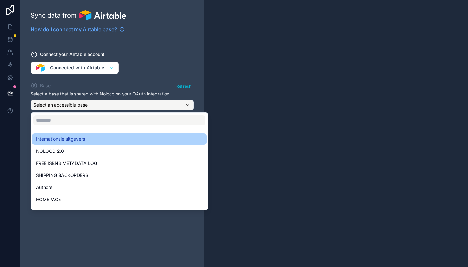 The height and width of the screenshot is (267, 468). I want to click on span: SHIPPING BACKORDERS, so click(62, 175).